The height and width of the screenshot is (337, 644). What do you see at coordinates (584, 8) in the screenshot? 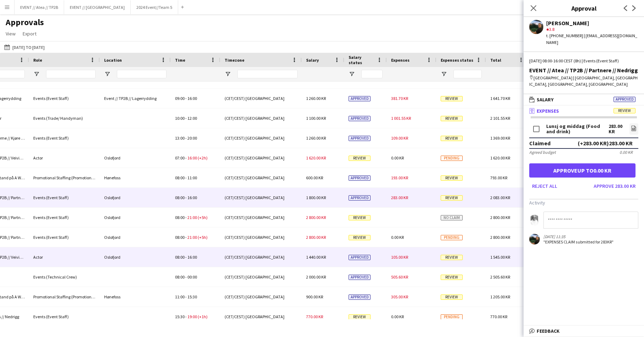
I see `h3: Approval` at bounding box center [584, 8].